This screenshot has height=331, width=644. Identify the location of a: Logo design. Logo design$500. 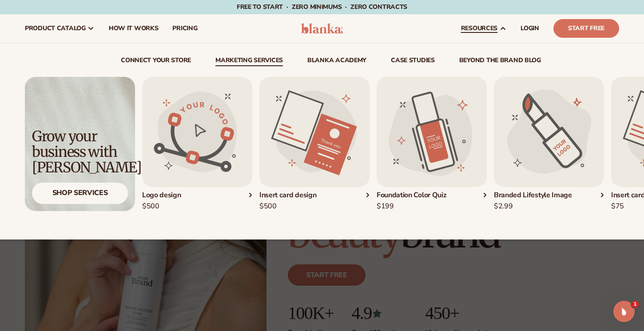
(197, 144).